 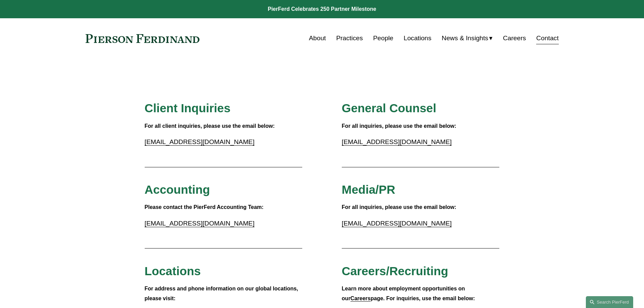 I want to click on strong: Please contact the PierFerd Accounting Team:, so click(x=204, y=207).